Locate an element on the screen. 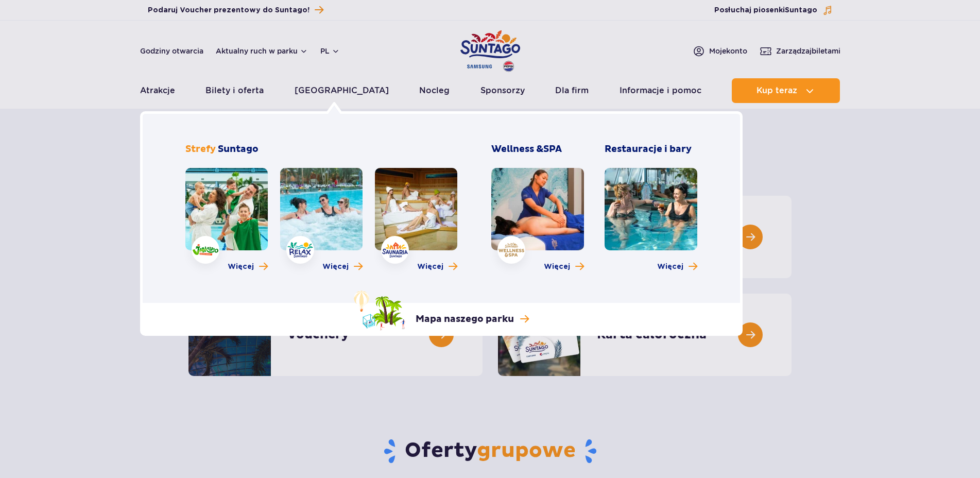 The height and width of the screenshot is (478, 980). button: pl is located at coordinates (330, 51).